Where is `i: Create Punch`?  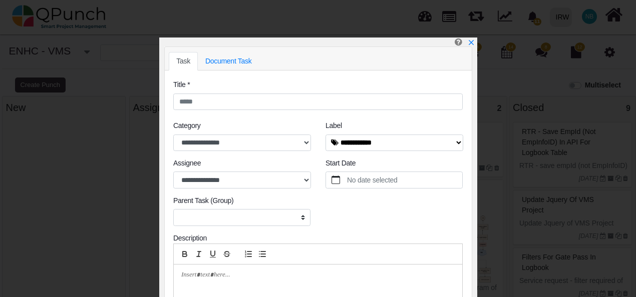
i: Create Punch is located at coordinates (458, 42).